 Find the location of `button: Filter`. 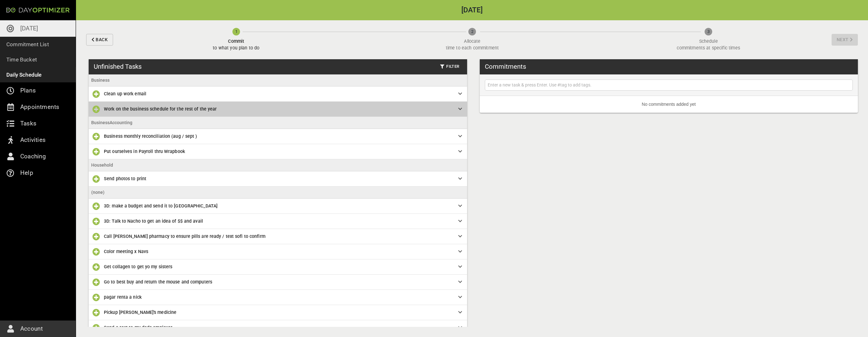

button: Filter is located at coordinates (449, 67).